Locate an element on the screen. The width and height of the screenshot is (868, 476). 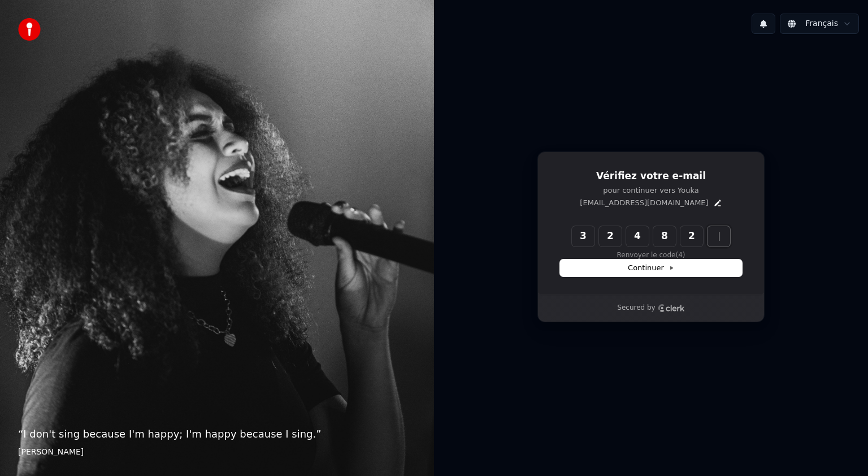
input: Enter verification code is located at coordinates (662, 237).